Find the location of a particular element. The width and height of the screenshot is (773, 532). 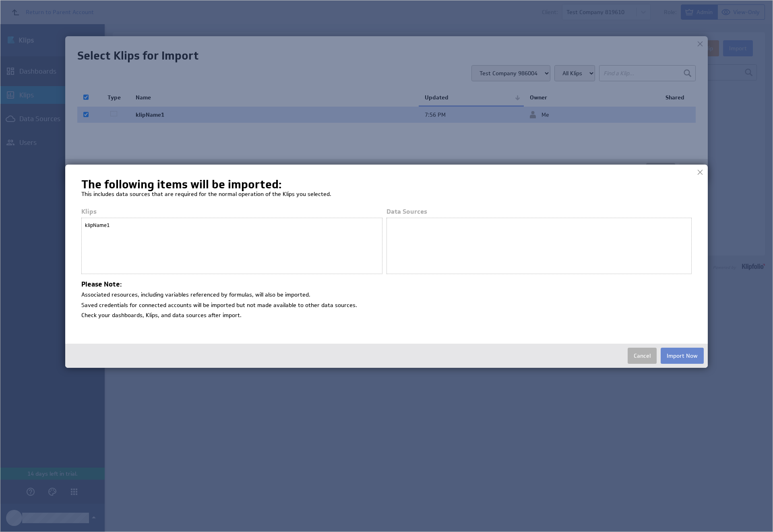

h1: The following items will be imported: is located at coordinates (386, 185).